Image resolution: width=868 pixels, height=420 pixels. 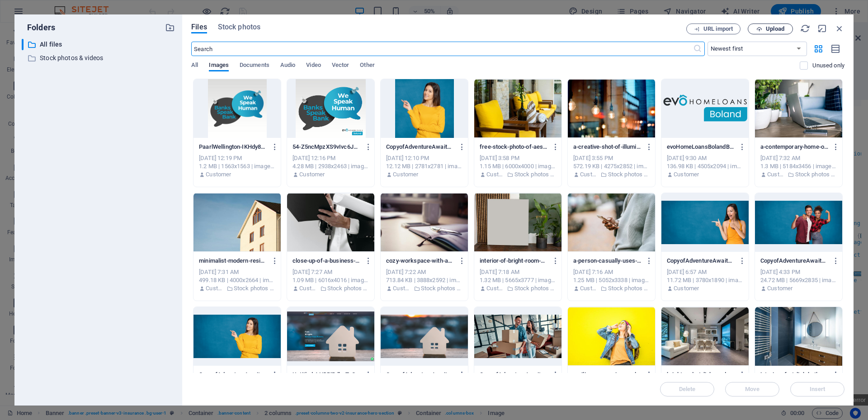 What do you see at coordinates (442, 49) in the screenshot?
I see `input: Search` at bounding box center [442, 49].